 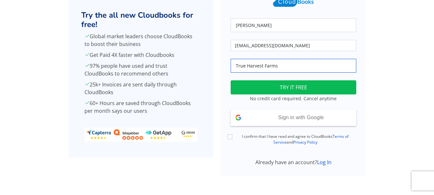 What do you see at coordinates (324, 162) in the screenshot?
I see `a: Log In` at bounding box center [324, 162].